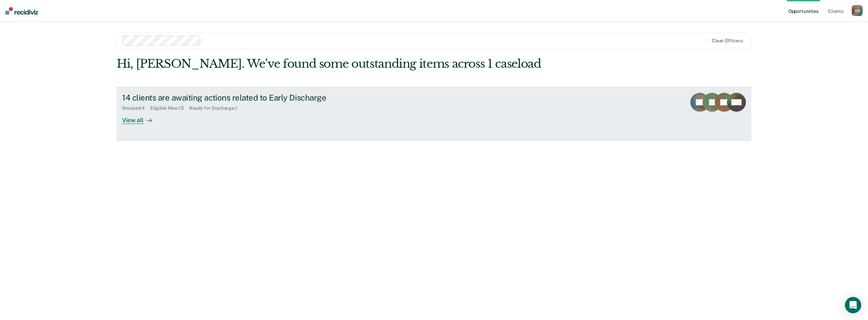  Describe the element at coordinates (136, 108) in the screenshot. I see `div: Snoozed : 4` at that location.